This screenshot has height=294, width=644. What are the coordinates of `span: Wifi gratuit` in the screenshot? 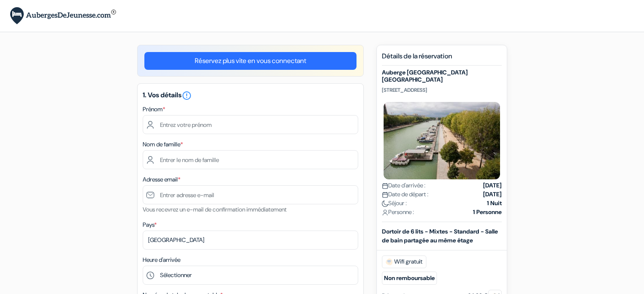 It's located at (404, 262).